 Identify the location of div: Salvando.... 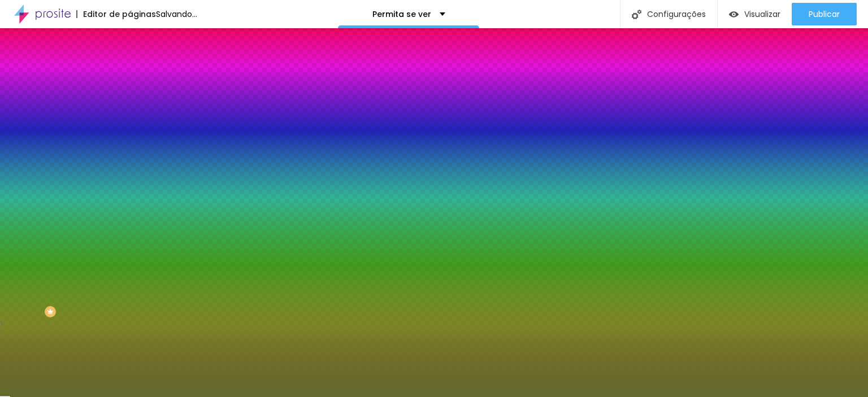
(176, 14).